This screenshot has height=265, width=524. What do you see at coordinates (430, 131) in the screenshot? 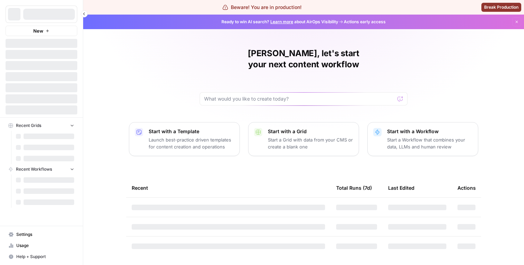
I see `p: Start with a Workflow` at bounding box center [430, 131].